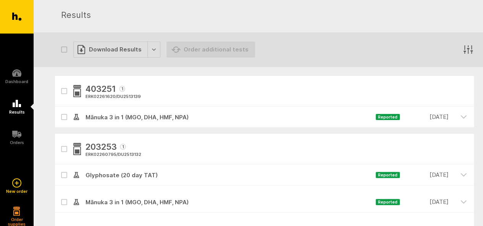 The image size is (483, 226). What do you see at coordinates (101, 90) in the screenshot?
I see `span: 403251` at bounding box center [101, 90].